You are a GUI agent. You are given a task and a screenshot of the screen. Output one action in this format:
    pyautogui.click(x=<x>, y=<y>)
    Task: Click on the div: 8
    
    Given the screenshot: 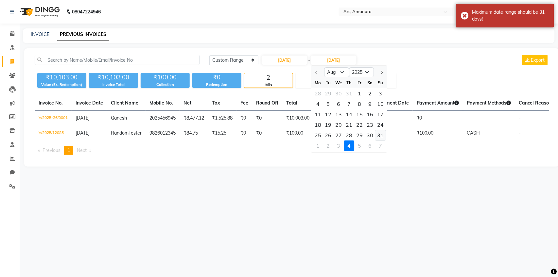 What is the action you would take?
    pyautogui.click(x=360, y=104)
    